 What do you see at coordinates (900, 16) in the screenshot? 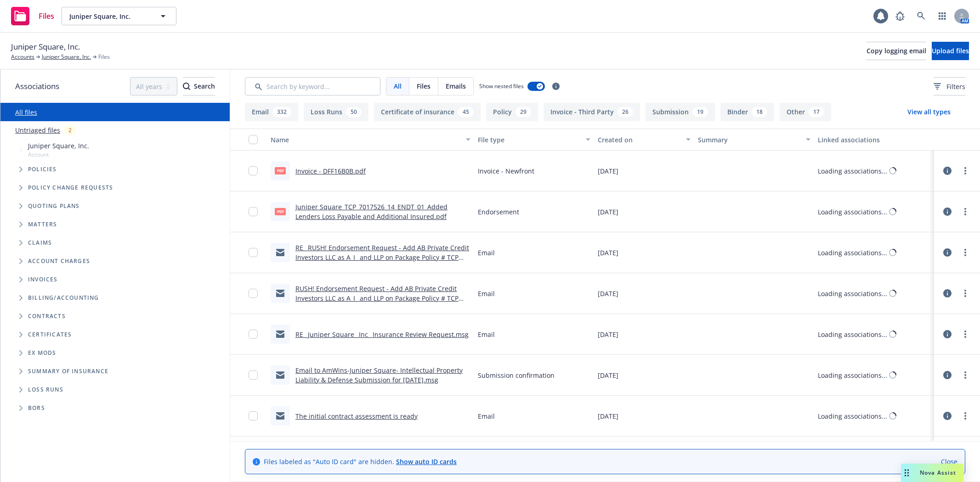
I see `a: Report a Bug` at bounding box center [900, 16].